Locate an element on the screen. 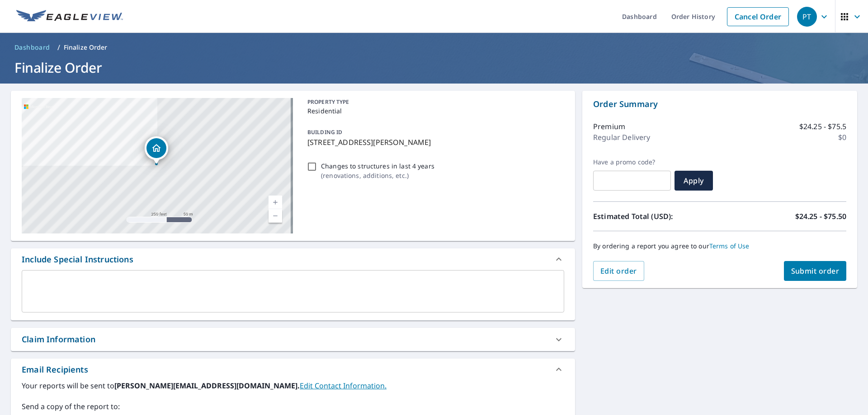  div: Dropped pin, building 1, Residential property, 12 Parlee Rd Chelmsford, MA 01824 is located at coordinates (156, 151).